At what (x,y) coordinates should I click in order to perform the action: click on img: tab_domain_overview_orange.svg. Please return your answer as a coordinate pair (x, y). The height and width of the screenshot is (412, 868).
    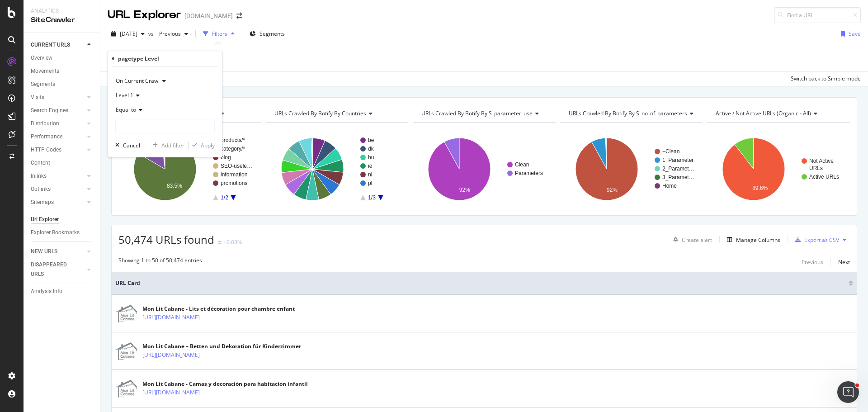
    Looking at the image, I should click on (40, 56).